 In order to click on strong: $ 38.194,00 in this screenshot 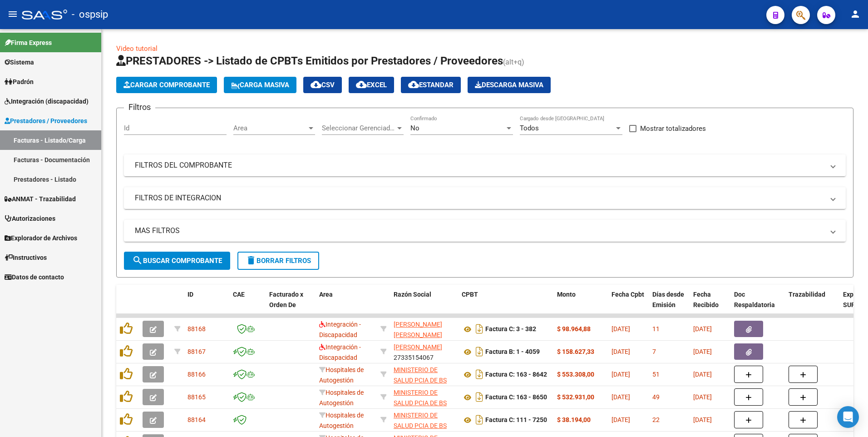, I will do `click(573, 420)`.